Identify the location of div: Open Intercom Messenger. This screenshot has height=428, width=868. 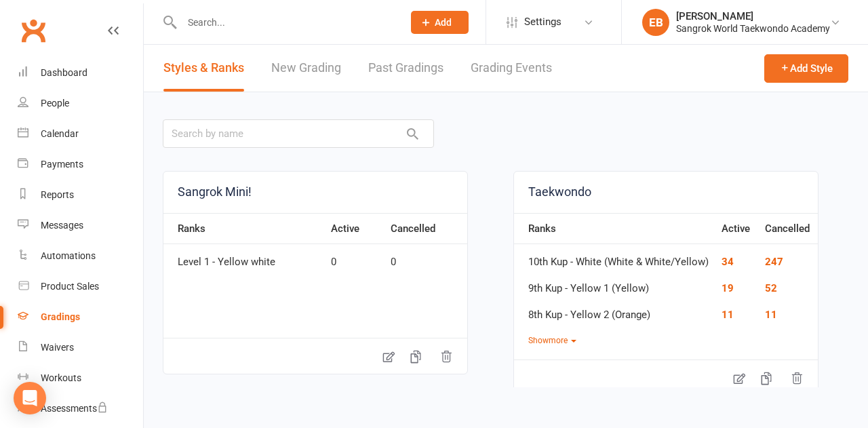
(30, 398).